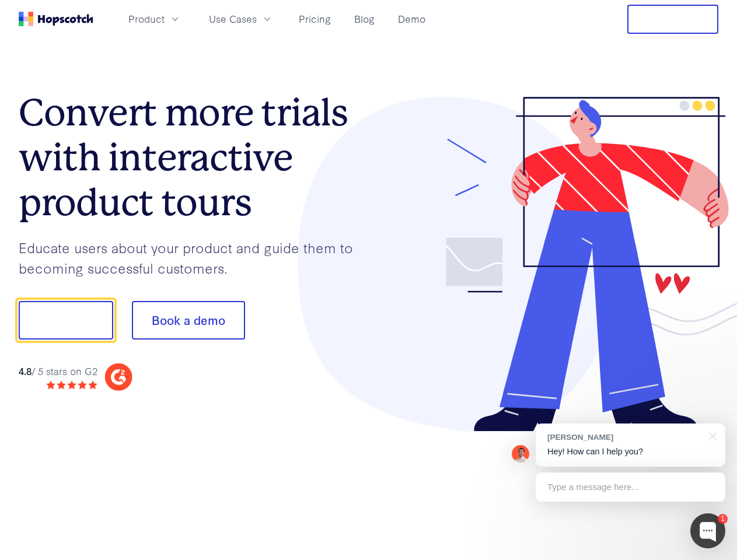 This screenshot has width=737, height=560. Describe the element at coordinates (189, 321) in the screenshot. I see `a: Book a demo` at that location.